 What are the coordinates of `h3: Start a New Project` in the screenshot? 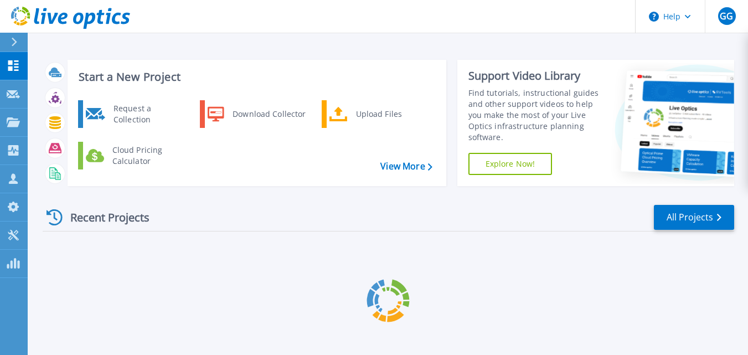 It's located at (255, 77).